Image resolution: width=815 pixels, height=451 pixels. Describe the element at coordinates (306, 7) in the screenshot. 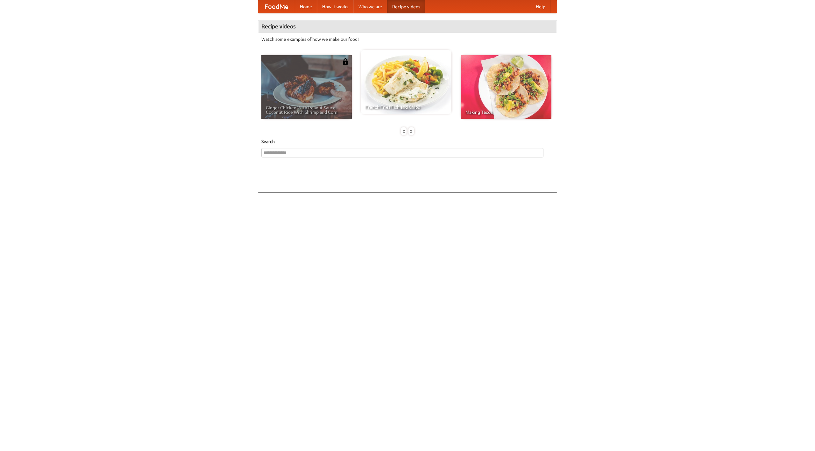

I see `a: Home` at that location.